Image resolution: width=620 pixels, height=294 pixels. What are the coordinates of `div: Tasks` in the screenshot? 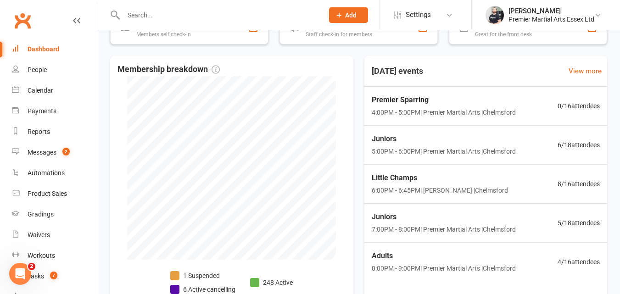 It's located at (36, 276).